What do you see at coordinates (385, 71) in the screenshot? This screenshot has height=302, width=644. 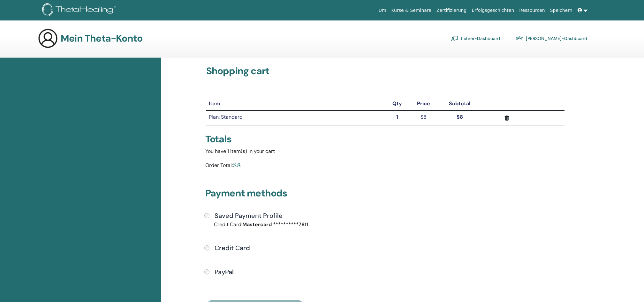 I see `h3: Shopping cart` at bounding box center [385, 71].